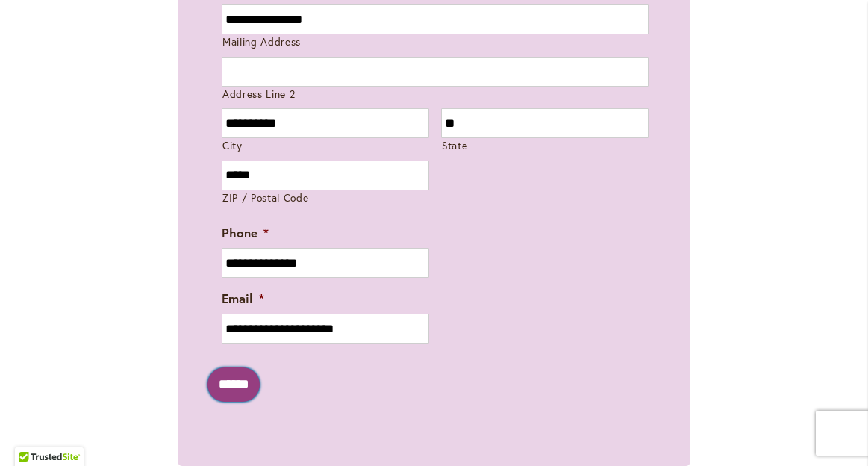  What do you see at coordinates (436, 94) in the screenshot?
I see `label: Address Line 2` at bounding box center [436, 94].